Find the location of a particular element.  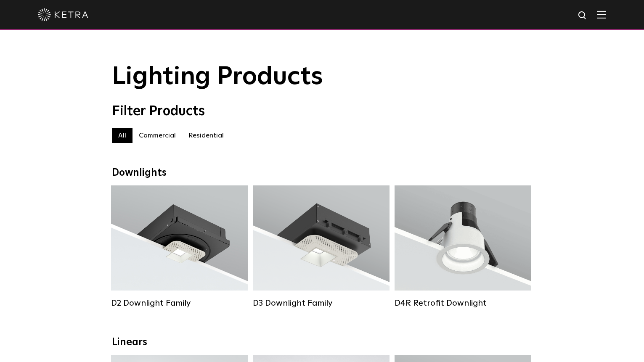

img: Hamburger%20Nav.svg is located at coordinates (602, 14).